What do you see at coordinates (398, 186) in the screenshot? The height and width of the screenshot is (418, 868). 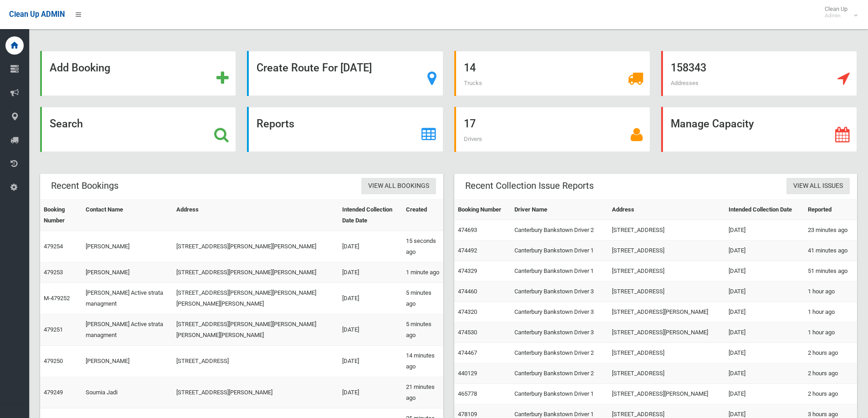 I see `a: View All Bookings` at bounding box center [398, 186].